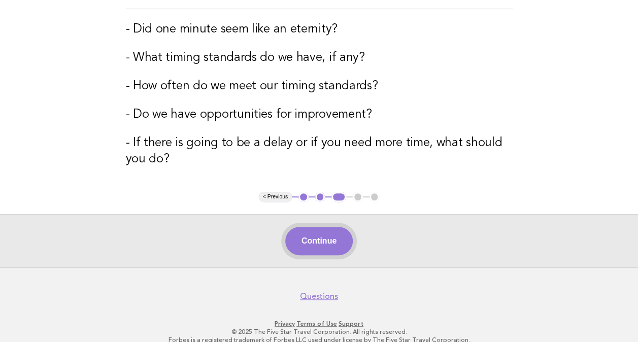 The image size is (638, 342). Describe the element at coordinates (319, 332) in the screenshot. I see `p: © 2025 The Five Star Travel Corporation. All rights reserved.` at that location.